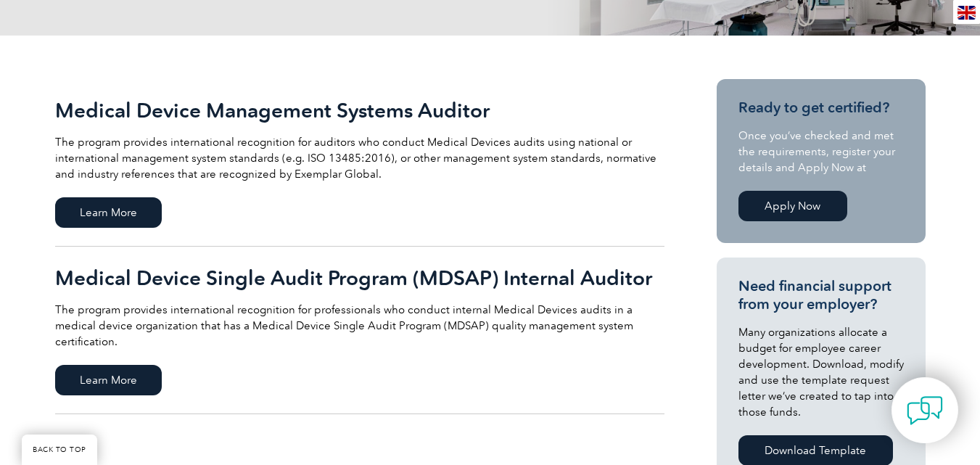 This screenshot has width=980, height=465. What do you see at coordinates (820, 372) in the screenshot?
I see `p: Many organizations allocate a budget for employee career development. Download, modify and use th...` at bounding box center [820, 372].